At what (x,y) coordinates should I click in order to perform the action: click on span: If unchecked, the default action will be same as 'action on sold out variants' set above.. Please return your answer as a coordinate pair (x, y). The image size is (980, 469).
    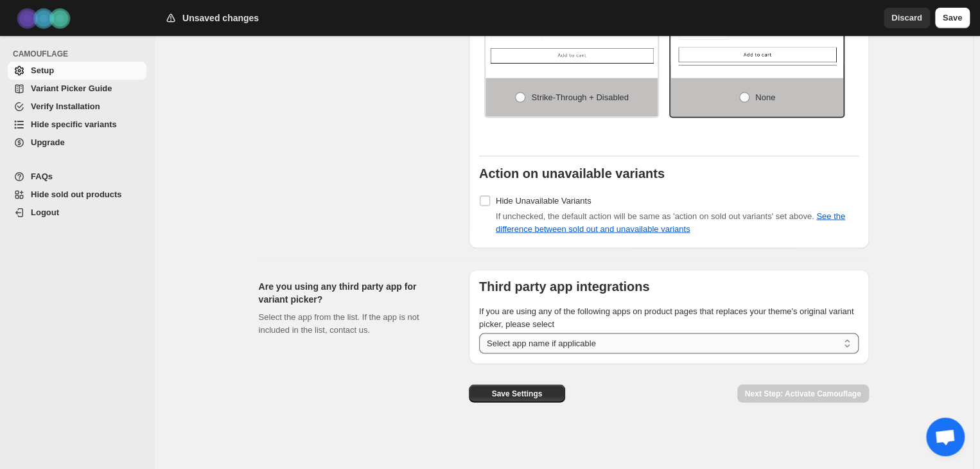
    Looking at the image, I should click on (670, 221).